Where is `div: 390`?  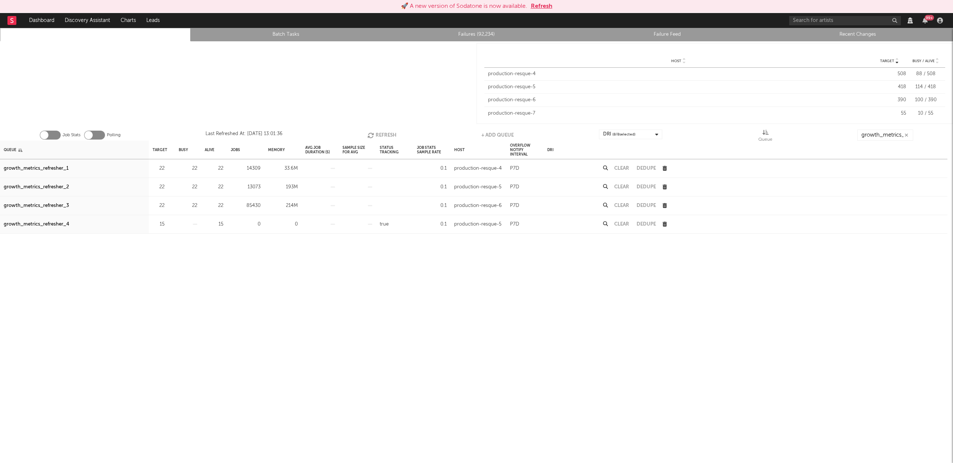 div: 390 is located at coordinates (889, 100).